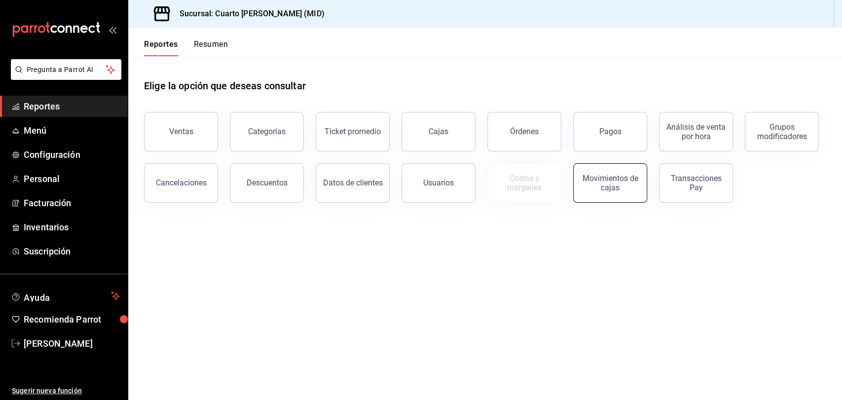  What do you see at coordinates (64, 76) in the screenshot?
I see `a: Pregunta a Parrot AI` at bounding box center [64, 76].